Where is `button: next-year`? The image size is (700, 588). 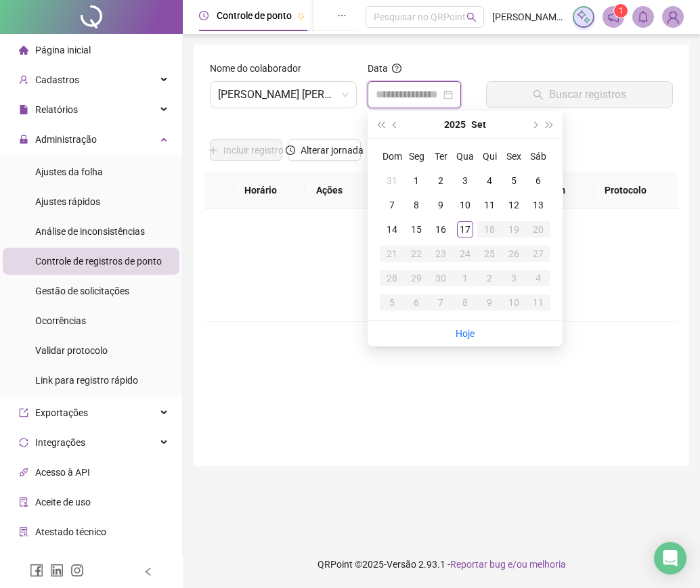
button: next-year is located at coordinates (534, 125).